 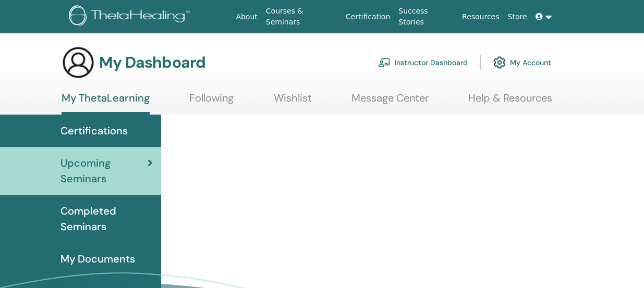 I want to click on a: Message Center, so click(x=390, y=101).